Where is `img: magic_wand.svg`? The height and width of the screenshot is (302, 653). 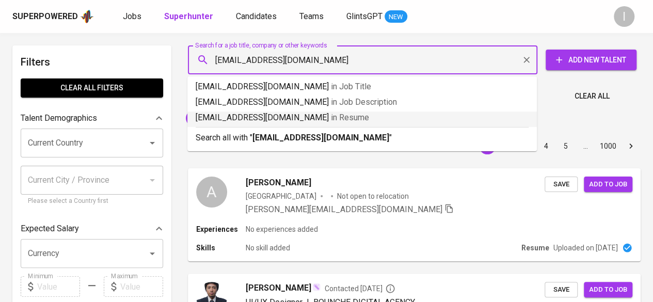 img: magic_wand.svg is located at coordinates (316, 287).